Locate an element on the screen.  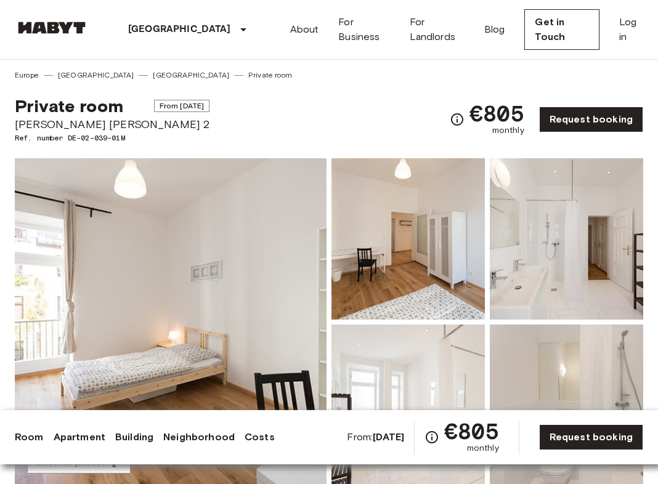
a: For Business is located at coordinates (364, 30).